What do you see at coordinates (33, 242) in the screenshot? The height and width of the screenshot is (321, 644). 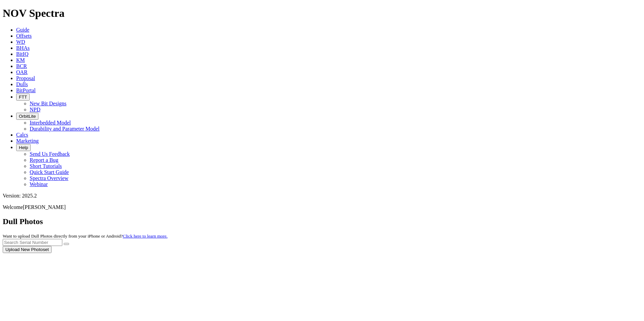 I see `input: Search Serial Number` at bounding box center [33, 242].